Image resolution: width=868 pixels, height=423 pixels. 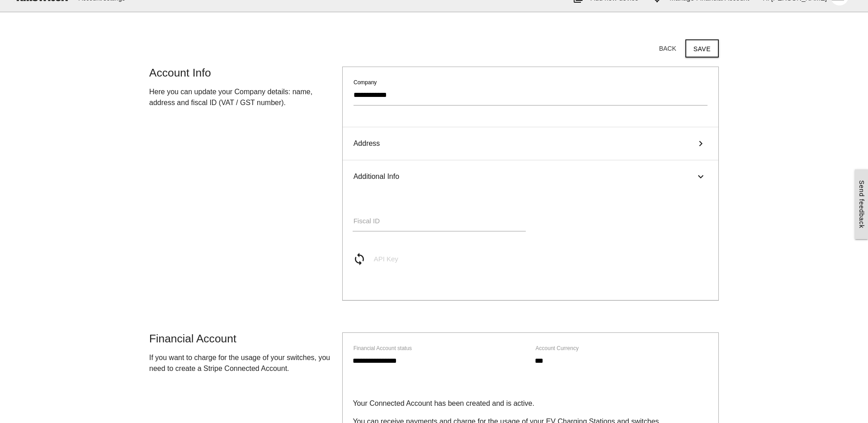 I want to click on p: Your Connected Account has been created and is active., so click(x=531, y=403).